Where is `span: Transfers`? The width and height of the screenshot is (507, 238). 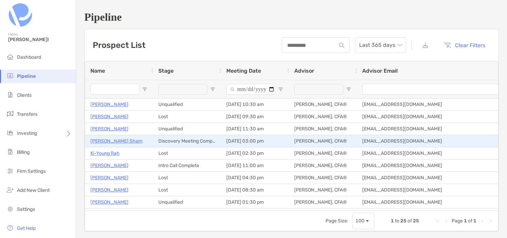 span: Transfers is located at coordinates (27, 114).